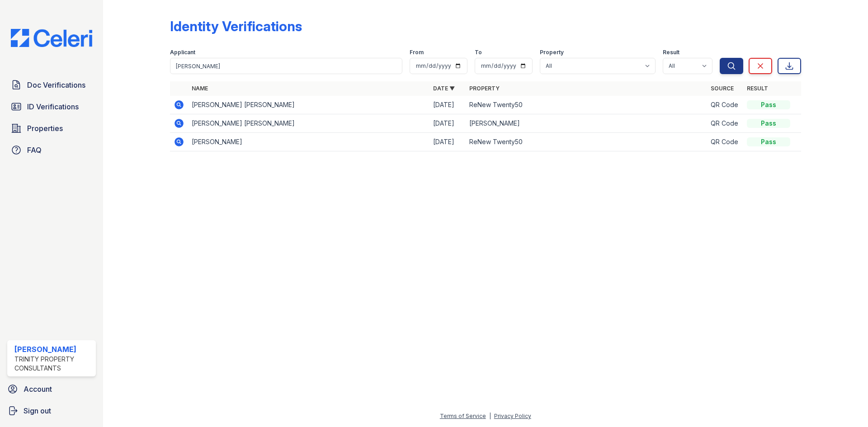  What do you see at coordinates (56, 85) in the screenshot?
I see `span: Doc Verifications` at bounding box center [56, 85].